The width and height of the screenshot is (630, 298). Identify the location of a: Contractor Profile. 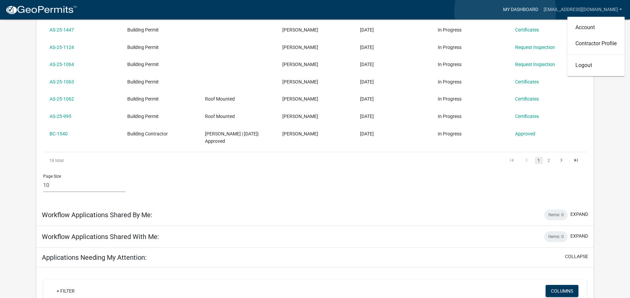
(595, 44).